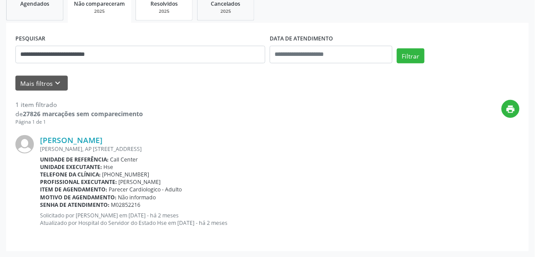  Describe the element at coordinates (74, 159) in the screenshot. I see `b: Unidade de referência:` at that location.